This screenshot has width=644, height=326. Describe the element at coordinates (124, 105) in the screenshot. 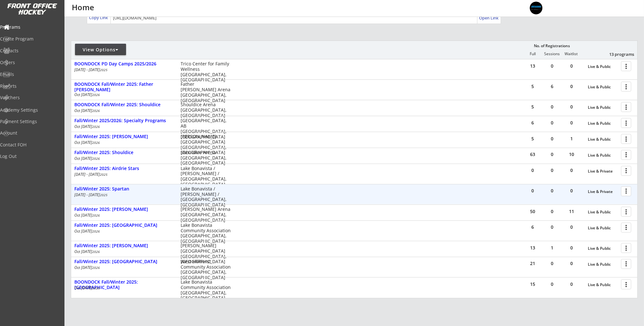

I see `div: BOONDOCK Fall/Winter 2025: Shouldice` at that location.